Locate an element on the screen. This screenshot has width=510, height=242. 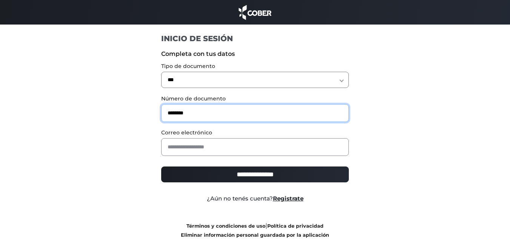
label: Número de documento is located at coordinates (255, 99).